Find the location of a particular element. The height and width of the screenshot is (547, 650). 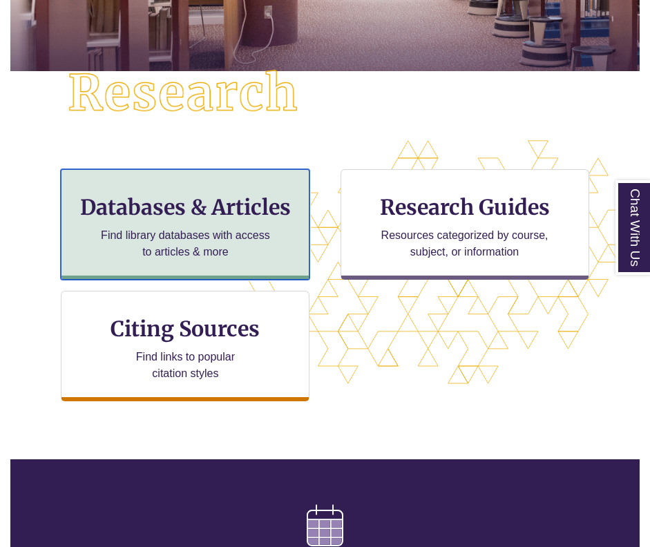

h3: Citing Sources is located at coordinates (186, 329).